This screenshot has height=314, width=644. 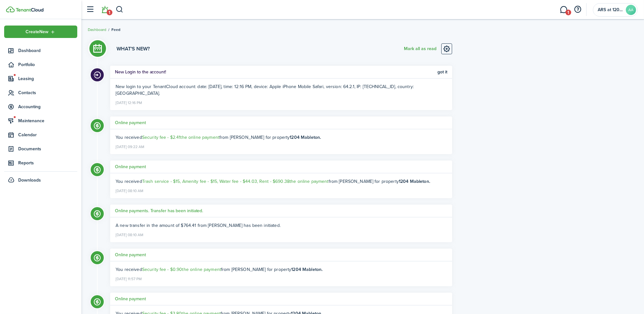 What do you see at coordinates (47, 121) in the screenshot?
I see `span: Maintenance` at bounding box center [47, 121].